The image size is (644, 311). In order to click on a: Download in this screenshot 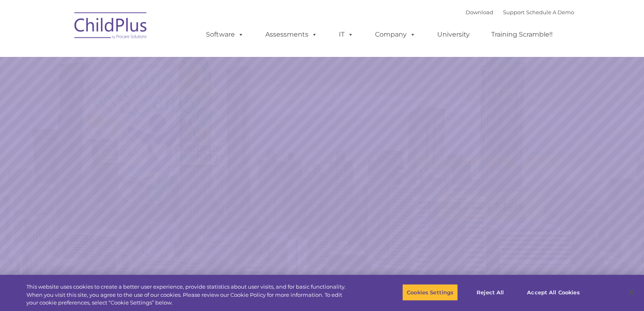, I will do `click(480, 12)`.